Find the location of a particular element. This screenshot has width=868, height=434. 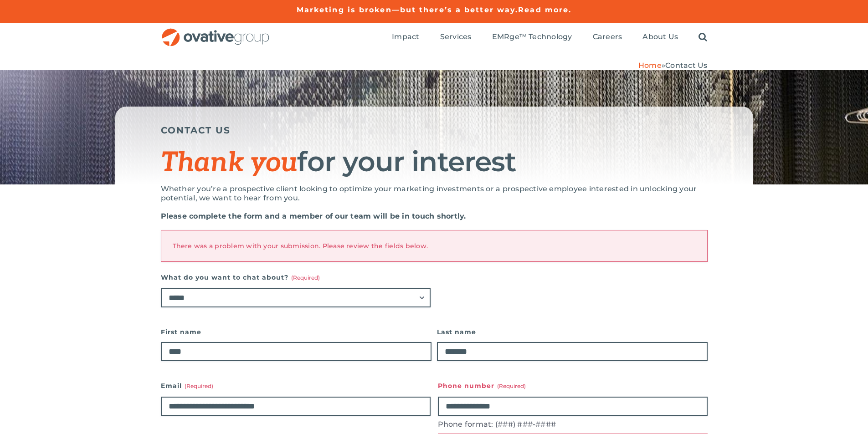

label: Phone number is located at coordinates (573, 386).